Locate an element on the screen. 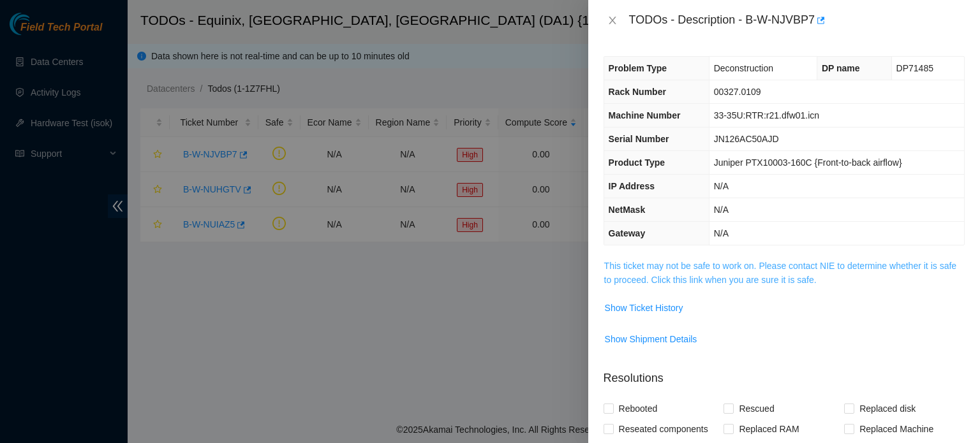  button: Close is located at coordinates (612, 20).